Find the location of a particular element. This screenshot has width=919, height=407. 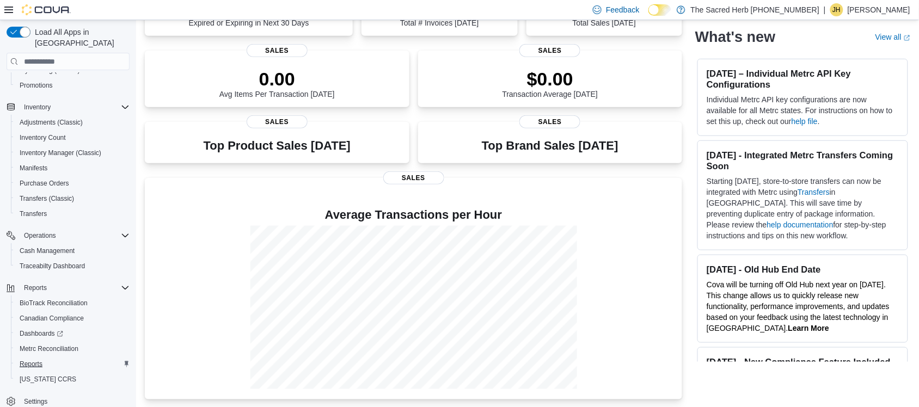

a: Adjustments (Classic) is located at coordinates (51, 122).